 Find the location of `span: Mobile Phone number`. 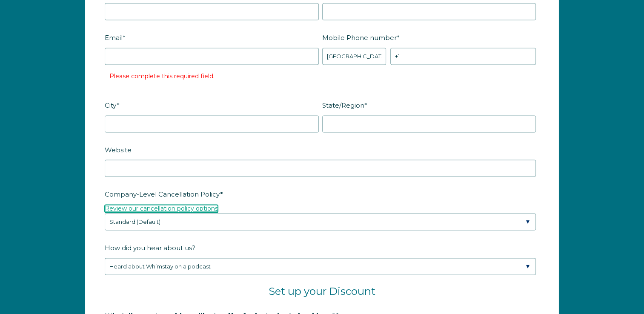

span: Mobile Phone number is located at coordinates (359, 38).